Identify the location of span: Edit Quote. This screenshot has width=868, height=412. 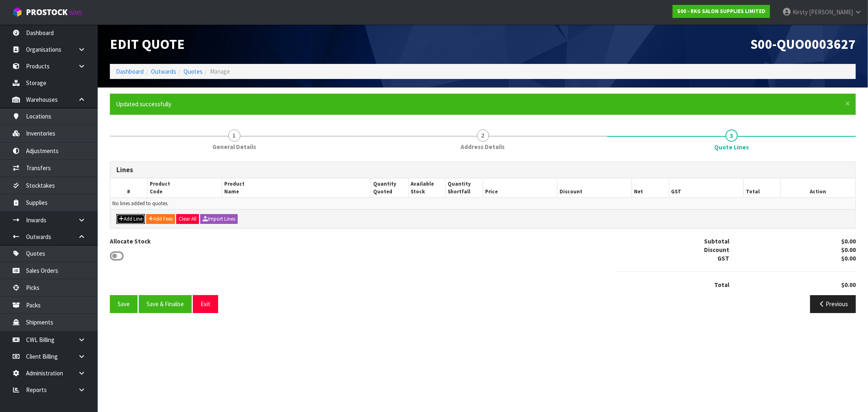
(147, 44).